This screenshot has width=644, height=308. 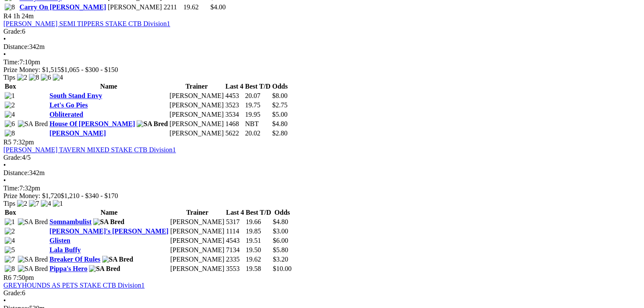 What do you see at coordinates (259, 231) in the screenshot?
I see `td: 19.85` at bounding box center [259, 231].